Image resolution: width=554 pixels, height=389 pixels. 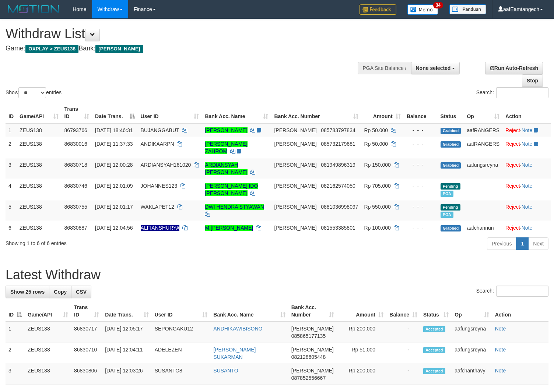 I want to click on a: Show 25 rows, so click(x=27, y=292).